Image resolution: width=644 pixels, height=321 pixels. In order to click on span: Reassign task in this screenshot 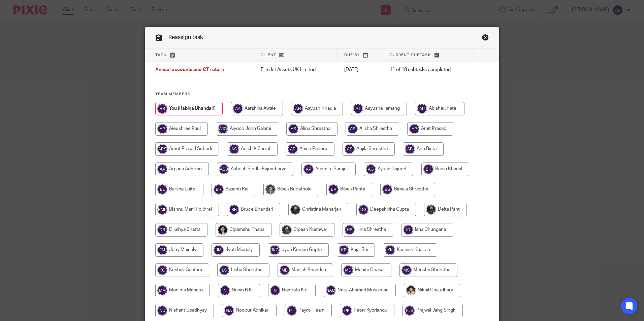, I will do `click(186, 37)`.